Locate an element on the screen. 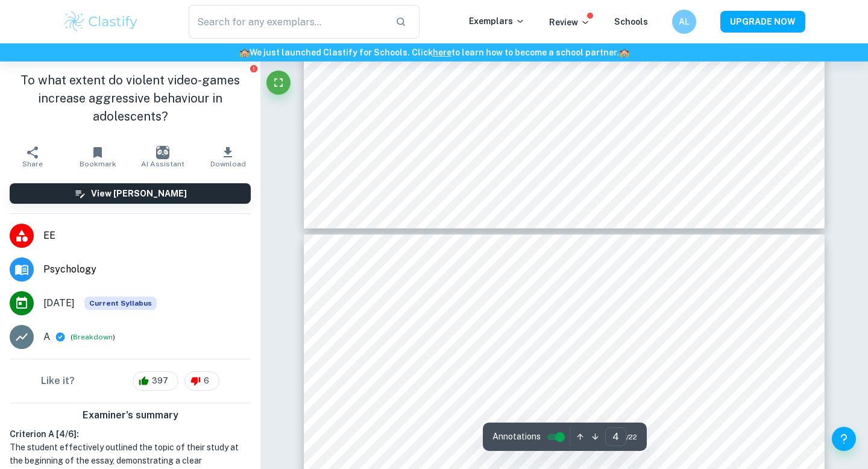  h6: Examiner's summary is located at coordinates (131, 416).